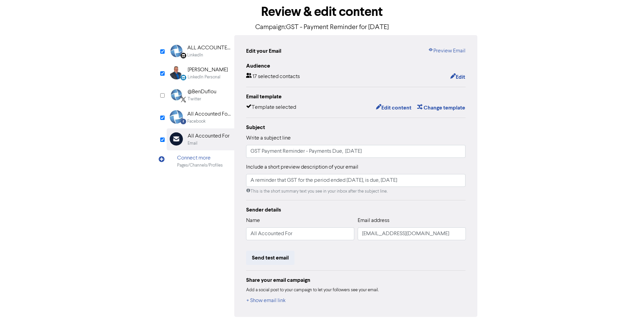 The image size is (644, 322). Describe the element at coordinates (194, 99) in the screenshot. I see `div: Twitter` at that location.